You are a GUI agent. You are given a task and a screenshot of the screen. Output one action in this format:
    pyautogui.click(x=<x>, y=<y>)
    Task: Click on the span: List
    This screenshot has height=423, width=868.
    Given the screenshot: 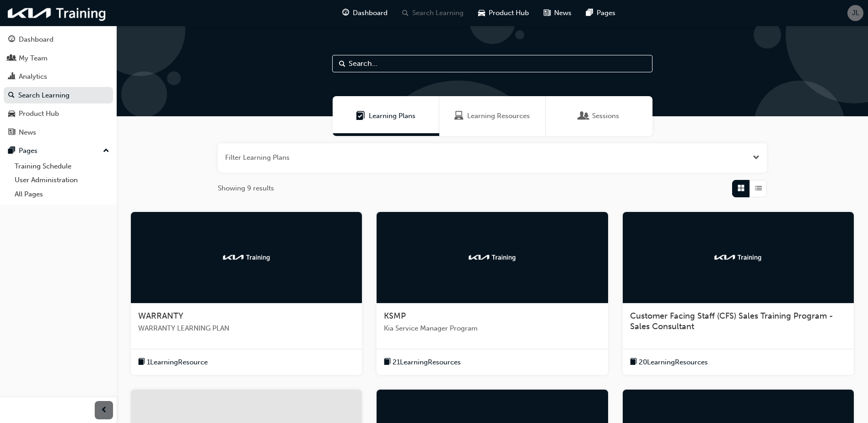 What is the action you would take?
    pyautogui.click(x=758, y=188)
    